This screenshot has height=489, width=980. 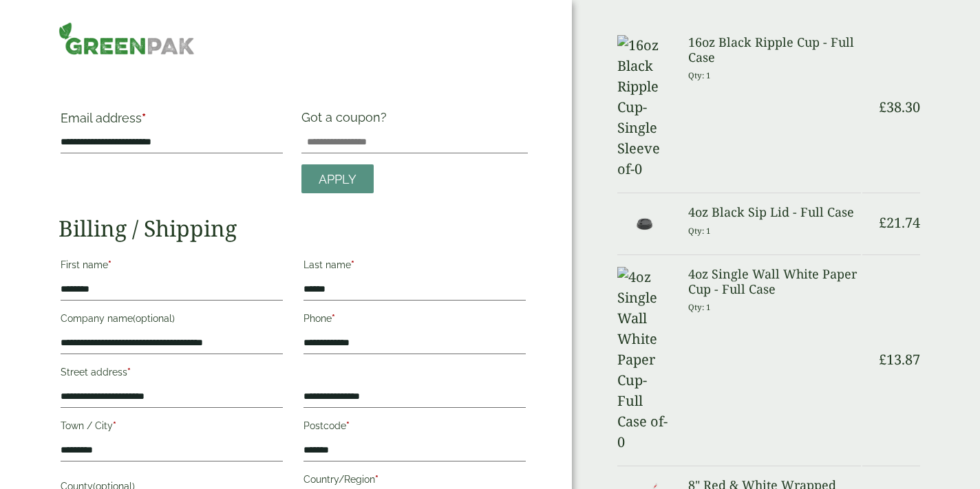 I want to click on label: Phone, so click(x=414, y=321).